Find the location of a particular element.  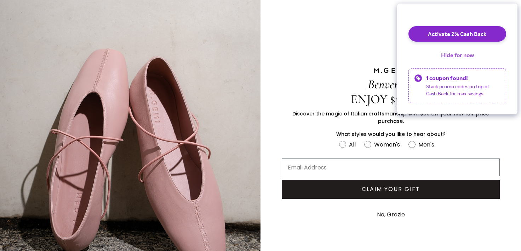

button: CLAIM YOUR GIFT is located at coordinates (390, 190).